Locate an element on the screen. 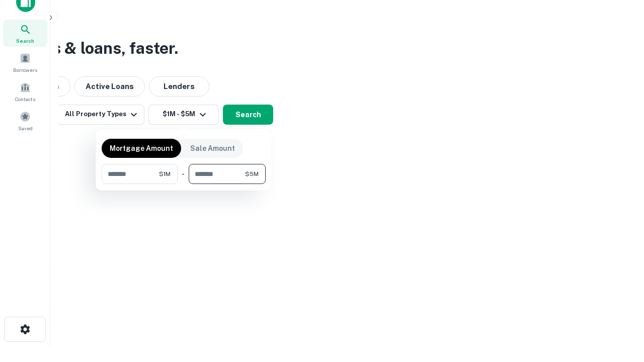 This screenshot has width=644, height=362. div: Chat Widget is located at coordinates (618, 306).